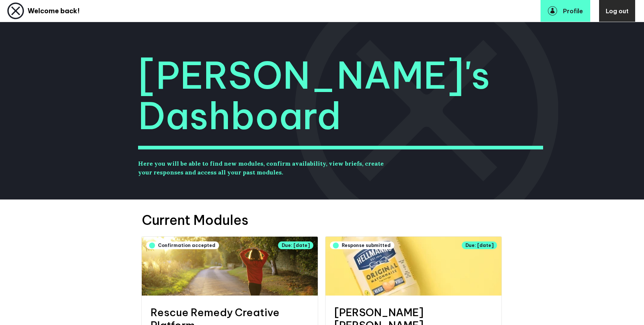 This screenshot has height=325, width=644. I want to click on h4: Current Modules, so click(322, 224).